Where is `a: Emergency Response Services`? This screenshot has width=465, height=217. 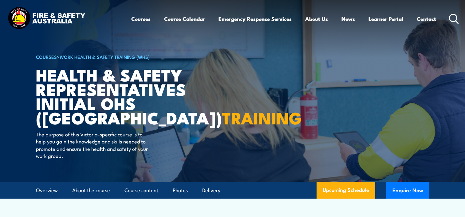
a: Emergency Response Services is located at coordinates (255, 19).